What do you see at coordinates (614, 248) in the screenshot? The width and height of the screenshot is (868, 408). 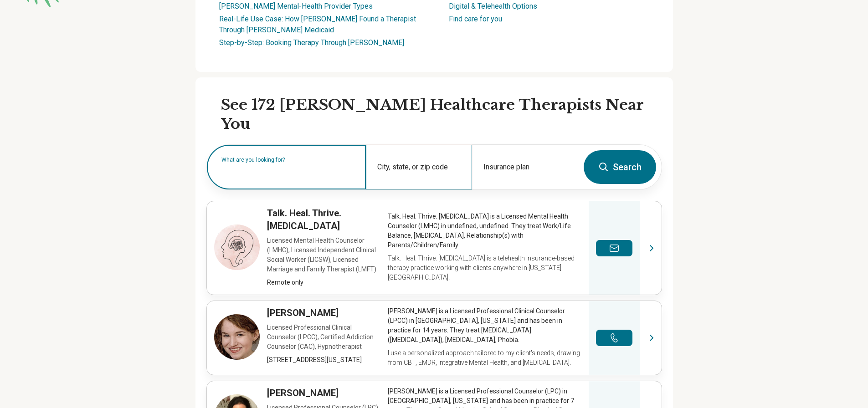 I see `button: Send a message` at bounding box center [614, 248].